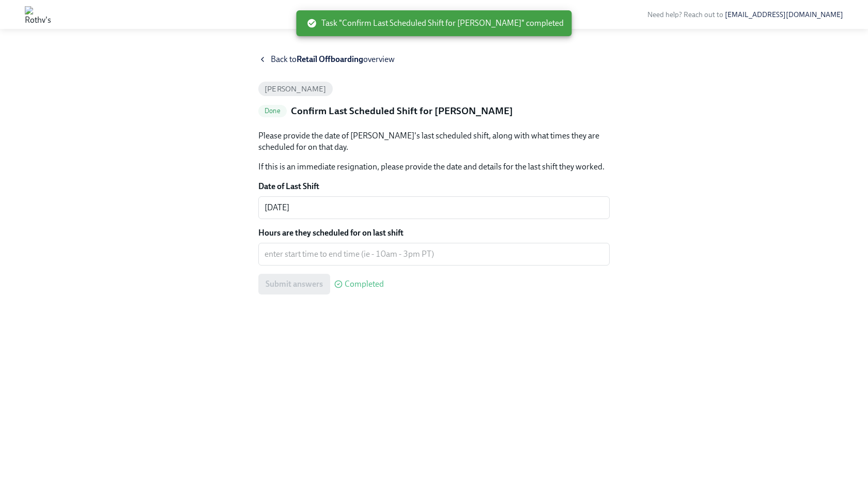 Image resolution: width=868 pixels, height=497 pixels. I want to click on img: Rothy's, so click(37, 15).